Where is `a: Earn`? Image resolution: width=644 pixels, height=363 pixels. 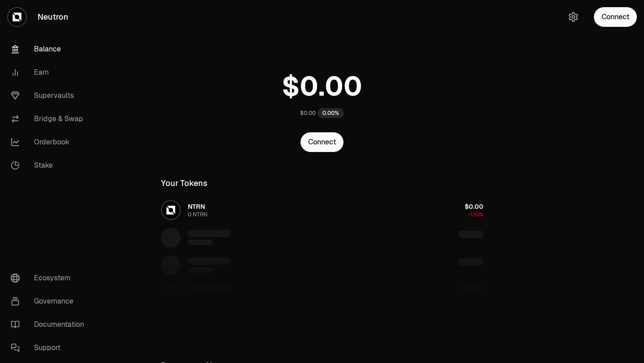
a: Earn is located at coordinates (50, 73).